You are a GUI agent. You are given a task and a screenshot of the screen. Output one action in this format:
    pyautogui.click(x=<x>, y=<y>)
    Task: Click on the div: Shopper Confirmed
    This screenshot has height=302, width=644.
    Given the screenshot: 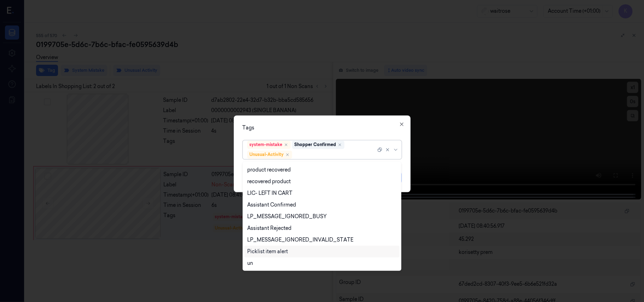 What is the action you would take?
    pyautogui.click(x=316, y=145)
    